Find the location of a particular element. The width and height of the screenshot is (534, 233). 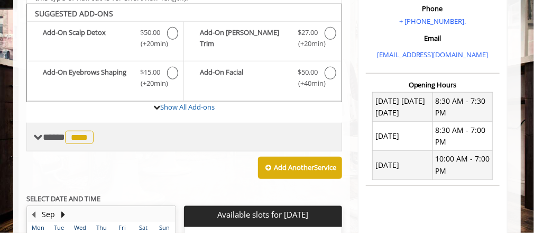

button: Sep is located at coordinates (49, 214).